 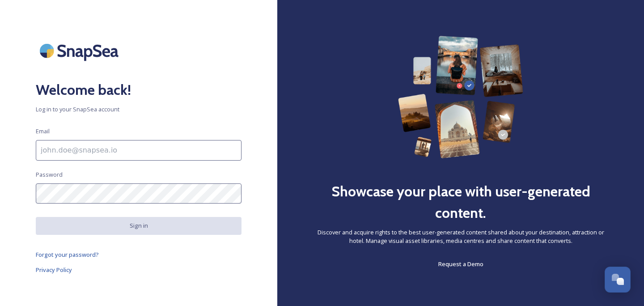 I want to click on input: john.doe@snapsea.io, so click(x=139, y=150).